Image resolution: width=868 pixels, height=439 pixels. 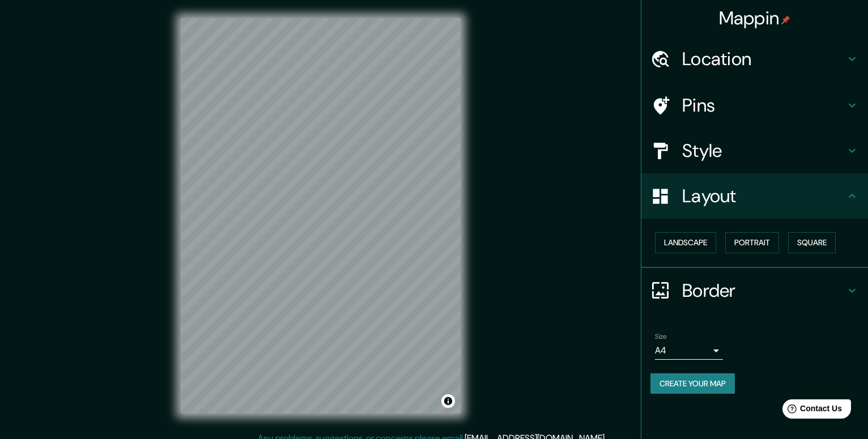 I want to click on h4: Mappin, so click(x=755, y=18).